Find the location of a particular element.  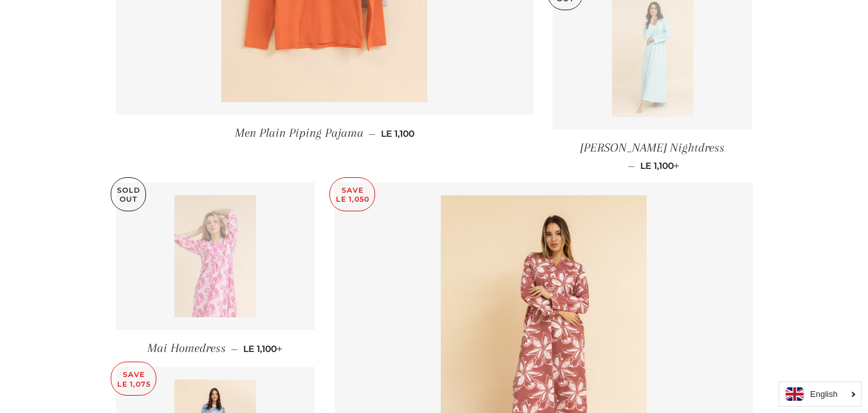

a: Men Plain Piping Pajama — LE 1,100 is located at coordinates (325, 133).